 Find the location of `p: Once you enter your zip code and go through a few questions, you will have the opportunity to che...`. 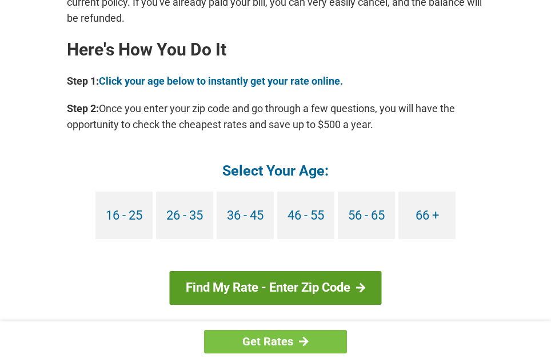

p: Once you enter your zip code and go through a few questions, you will have the opportunity to che... is located at coordinates (275, 117).